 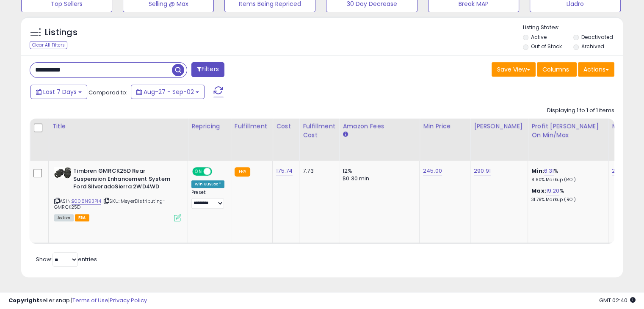 What do you see at coordinates (168, 92) in the screenshot?
I see `button: Aug-27 - Sep-02` at bounding box center [168, 92].